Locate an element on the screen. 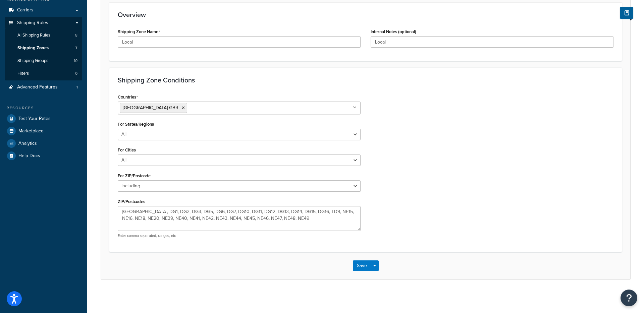 The height and width of the screenshot is (313, 644). span: Advanced Features is located at coordinates (37, 87).